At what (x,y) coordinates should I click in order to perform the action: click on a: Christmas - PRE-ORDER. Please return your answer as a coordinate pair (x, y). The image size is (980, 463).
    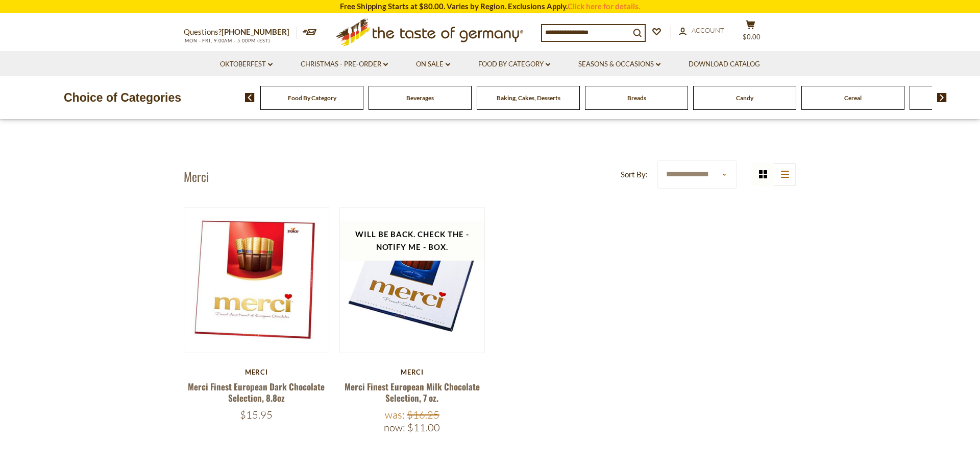
    Looking at the image, I should click on (344, 64).